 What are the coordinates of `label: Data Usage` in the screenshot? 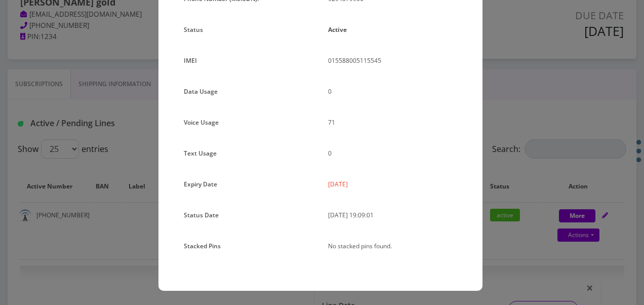 It's located at (200, 91).